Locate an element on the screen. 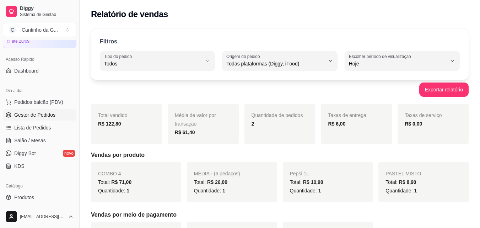 The image size is (480, 228). span: Todos is located at coordinates (153, 64).